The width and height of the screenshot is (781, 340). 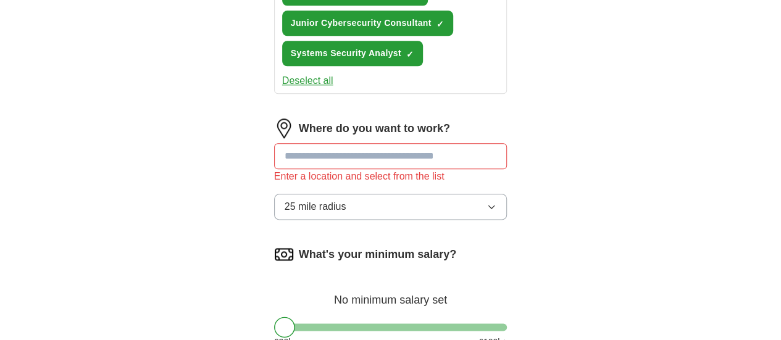 What do you see at coordinates (374, 128) in the screenshot?
I see `label: Where do you want to work?` at bounding box center [374, 128].